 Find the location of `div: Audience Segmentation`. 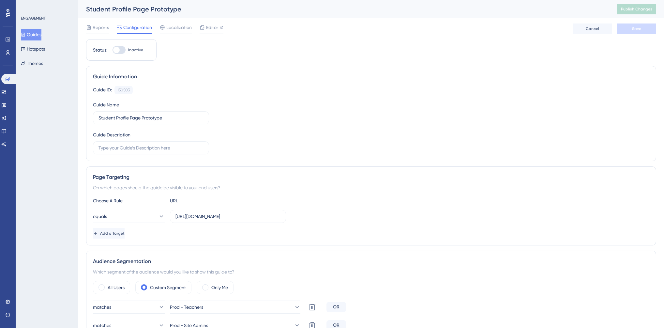

div: Audience Segmentation is located at coordinates (371, 261).